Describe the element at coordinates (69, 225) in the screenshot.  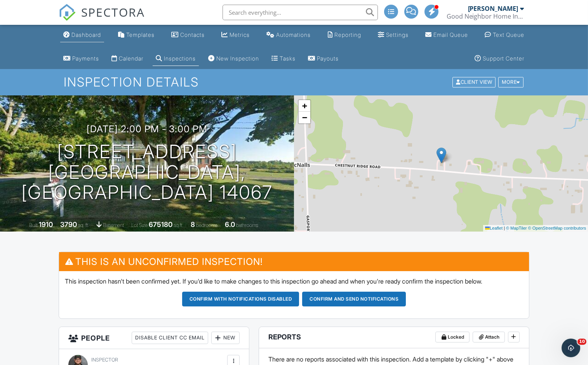
I see `div: 3790` at that location.